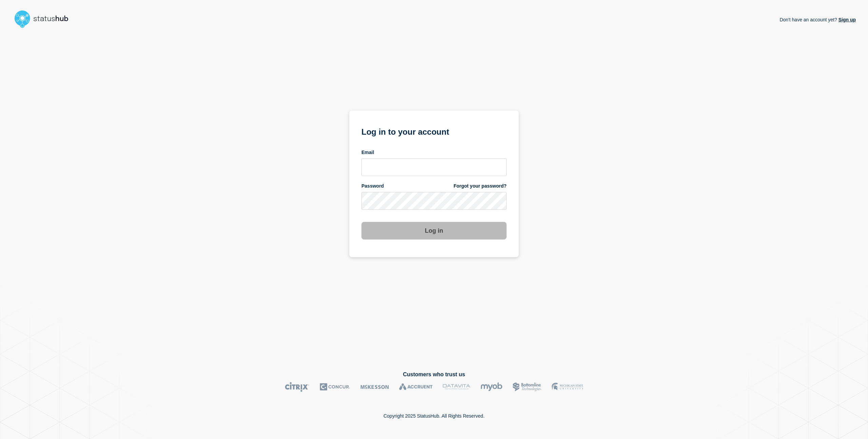 This screenshot has height=439, width=868. Describe the element at coordinates (335, 387) in the screenshot. I see `img: Concur logo` at that location.